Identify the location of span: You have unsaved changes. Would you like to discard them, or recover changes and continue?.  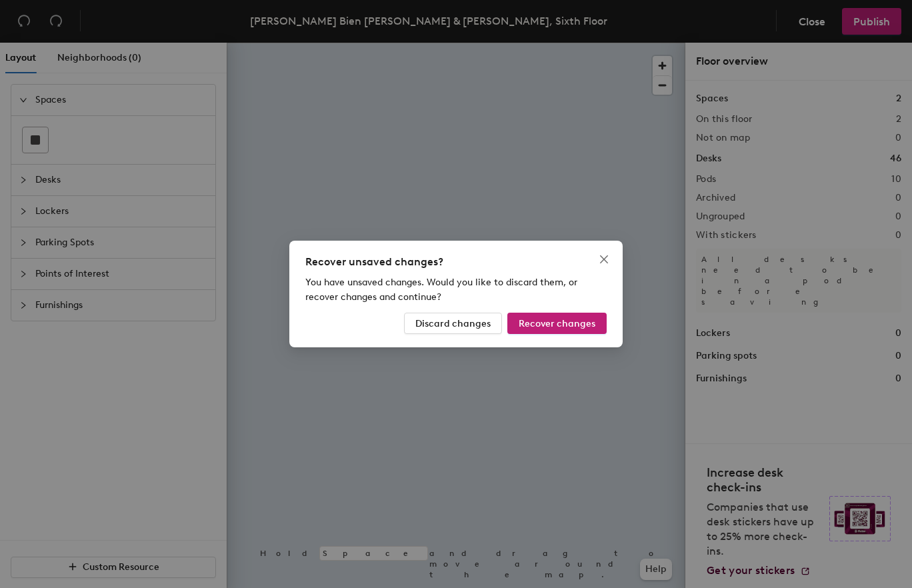
(441, 289).